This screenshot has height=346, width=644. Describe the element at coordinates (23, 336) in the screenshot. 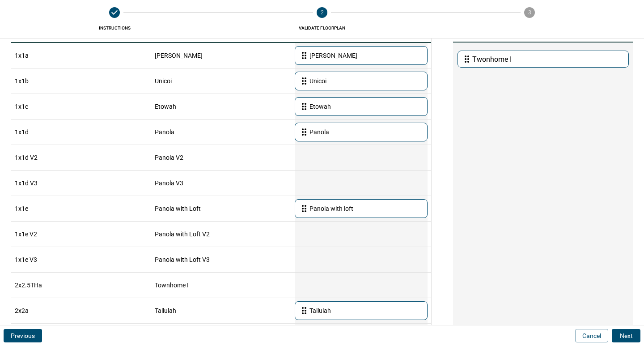

I see `button: Previous` at that location.